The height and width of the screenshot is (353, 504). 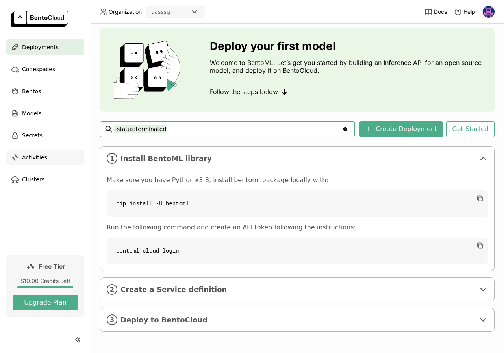 I want to click on code: bentoml cloud login, so click(x=297, y=251).